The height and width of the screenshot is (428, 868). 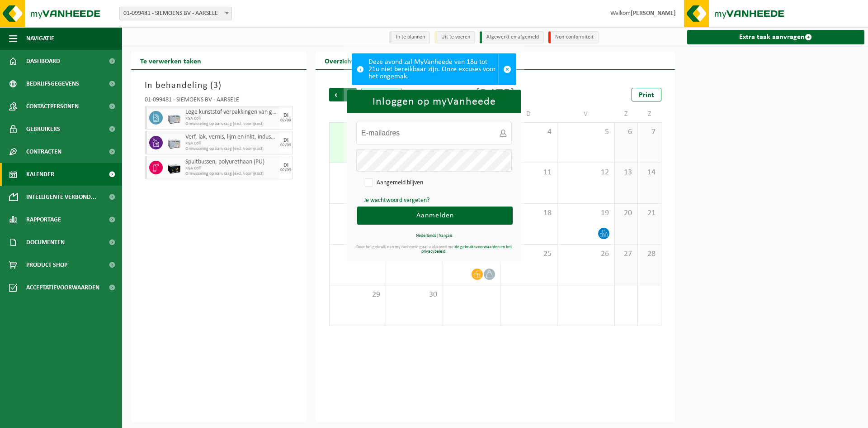 What do you see at coordinates (627, 213) in the screenshot?
I see `span: 20` at bounding box center [627, 213].